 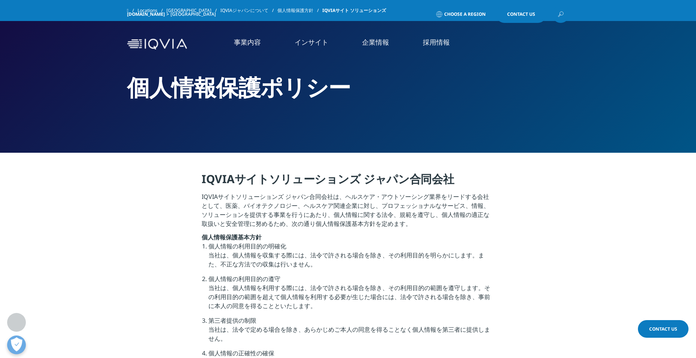 I want to click on a: 企業情報, so click(x=376, y=42).